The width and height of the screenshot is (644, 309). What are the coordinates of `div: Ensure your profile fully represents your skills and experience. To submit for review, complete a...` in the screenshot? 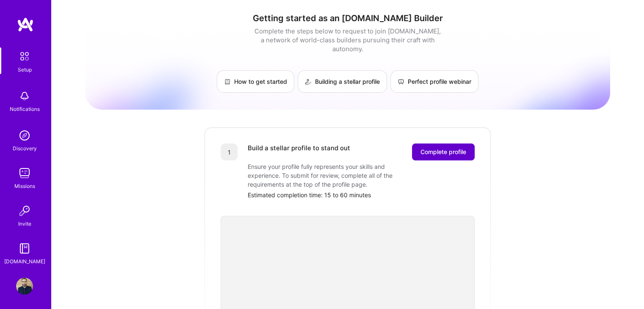 It's located at (333, 175).